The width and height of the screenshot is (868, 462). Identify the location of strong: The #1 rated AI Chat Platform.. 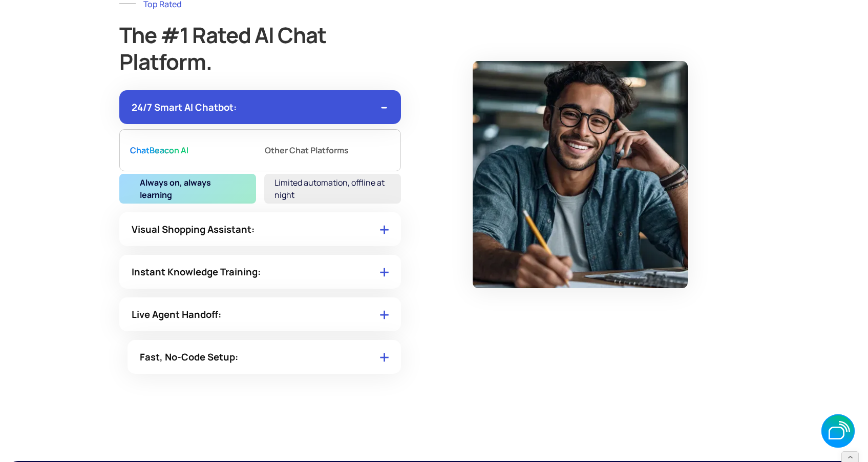
(223, 49).